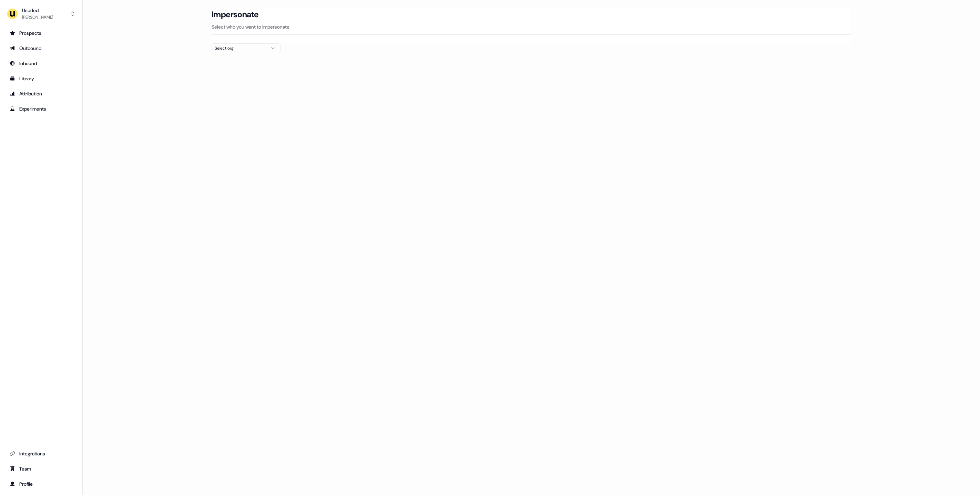 The width and height of the screenshot is (980, 495). Describe the element at coordinates (41, 64) in the screenshot. I see `div: Inbound` at that location.